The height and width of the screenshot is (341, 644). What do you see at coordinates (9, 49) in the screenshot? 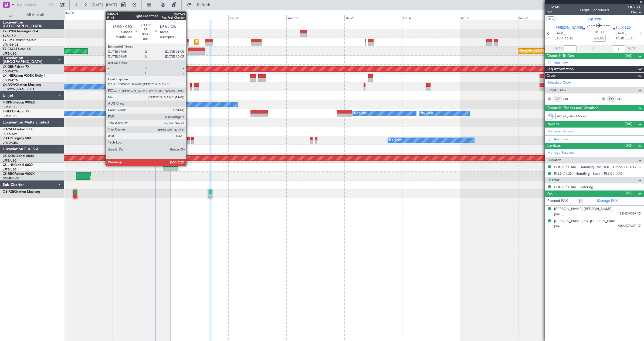
I see `span: T7-EAGL` at bounding box center [9, 49].